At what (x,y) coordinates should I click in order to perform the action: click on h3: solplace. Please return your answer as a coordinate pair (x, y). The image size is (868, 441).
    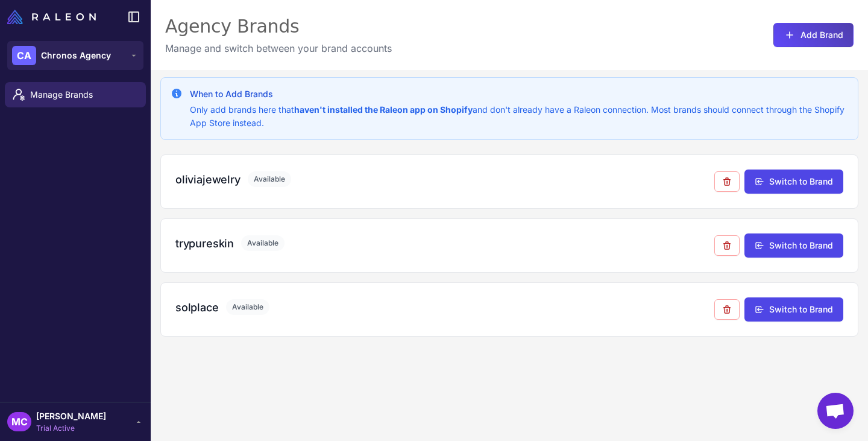
    Looking at the image, I should click on (197, 307).